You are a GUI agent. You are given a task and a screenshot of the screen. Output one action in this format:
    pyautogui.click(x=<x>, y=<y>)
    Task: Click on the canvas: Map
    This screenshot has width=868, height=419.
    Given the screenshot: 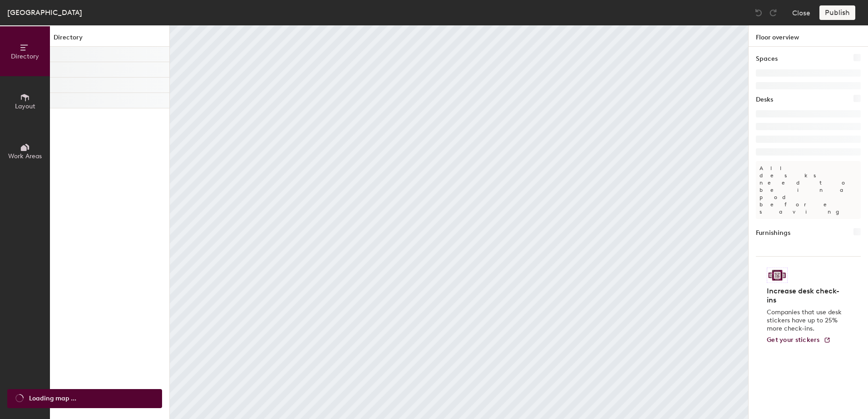 What is the action you would take?
    pyautogui.click(x=459, y=222)
    